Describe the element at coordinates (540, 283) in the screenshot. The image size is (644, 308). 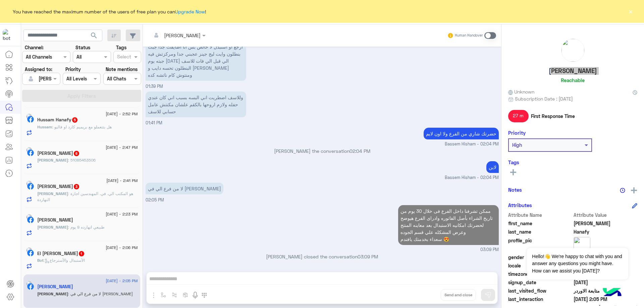
I see `span: signup_date` at that location.